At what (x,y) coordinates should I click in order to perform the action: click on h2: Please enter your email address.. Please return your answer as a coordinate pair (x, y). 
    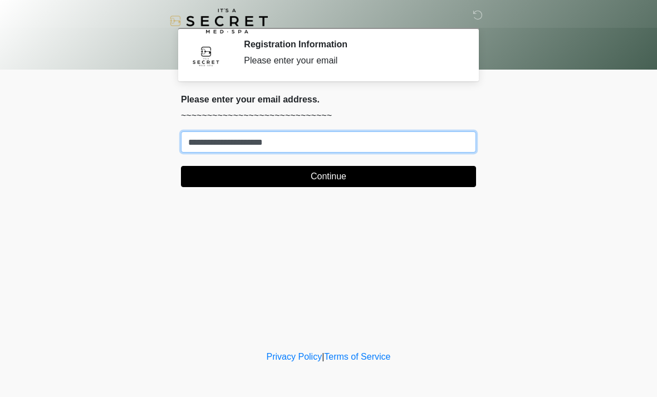
    Looking at the image, I should click on (329, 99).